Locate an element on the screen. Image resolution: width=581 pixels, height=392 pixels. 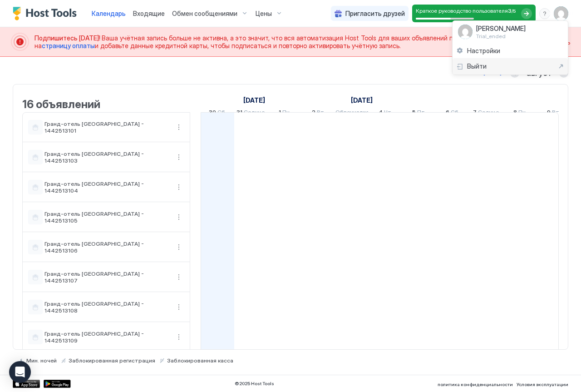
div: Открытый Интерком Мессенджер is located at coordinates (20, 372).